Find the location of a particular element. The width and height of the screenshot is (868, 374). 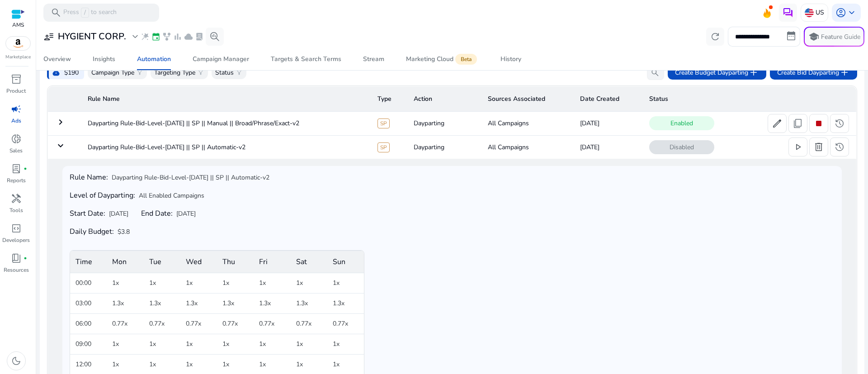

th: Sun is located at coordinates (345, 262).